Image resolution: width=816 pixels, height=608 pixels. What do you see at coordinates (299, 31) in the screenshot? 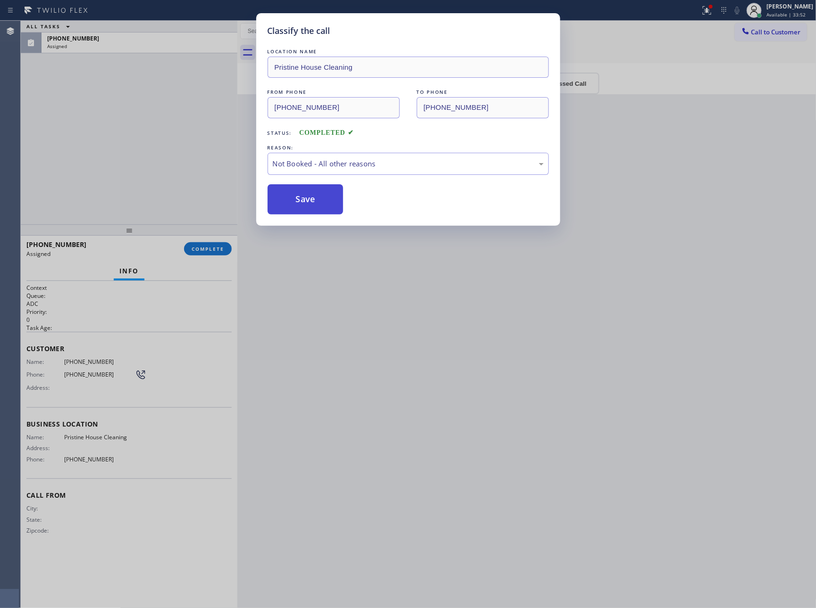
I see `h5: Classify the call` at bounding box center [299, 31].